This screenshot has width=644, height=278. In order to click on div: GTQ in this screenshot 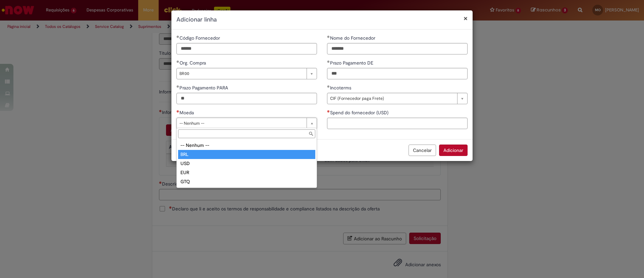, I will do `click(246, 182)`.